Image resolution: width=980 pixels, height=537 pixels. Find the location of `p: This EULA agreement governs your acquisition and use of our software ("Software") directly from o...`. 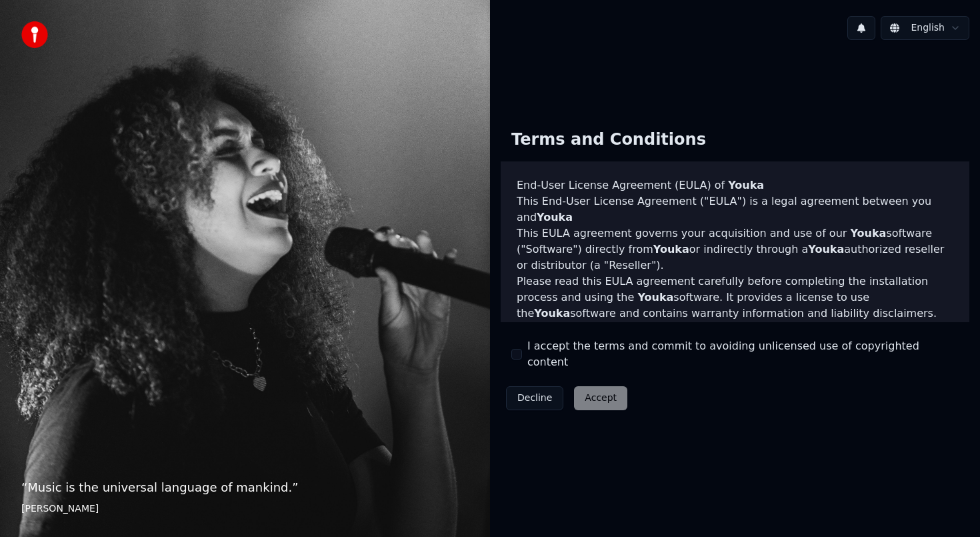

p: This EULA agreement governs your acquisition and use of our software ("Software") directly from o... is located at coordinates (735, 249).